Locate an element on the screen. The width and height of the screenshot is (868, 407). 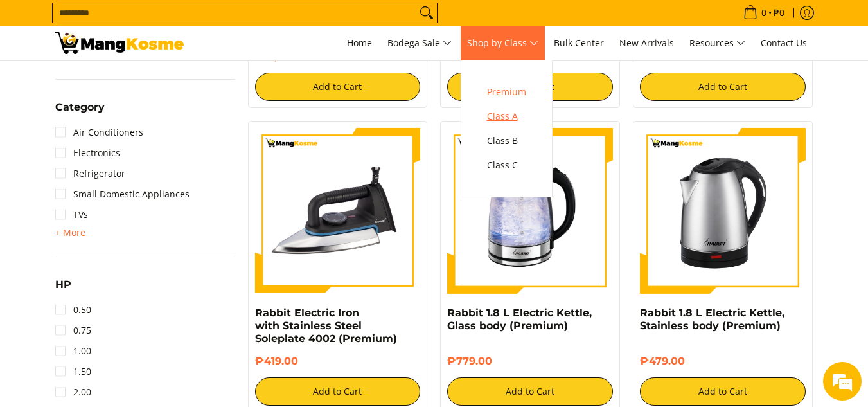
a: Rabbit 1.8 L Electric Kettle, Stainless body (Premium) is located at coordinates (713, 319).